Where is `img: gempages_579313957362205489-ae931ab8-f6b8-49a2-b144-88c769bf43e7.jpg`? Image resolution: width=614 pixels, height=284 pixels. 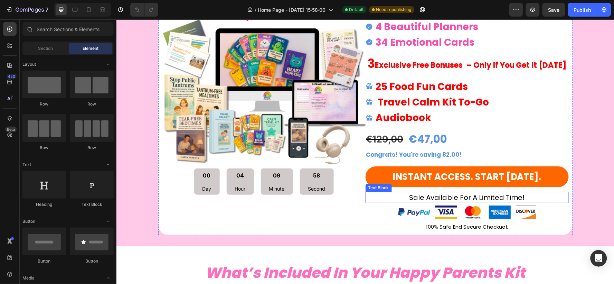
img: gempages_579313957362205489-ae931ab8-f6b8-49a2-b144-88c769bf43e7.jpg is located at coordinates (351, 192).